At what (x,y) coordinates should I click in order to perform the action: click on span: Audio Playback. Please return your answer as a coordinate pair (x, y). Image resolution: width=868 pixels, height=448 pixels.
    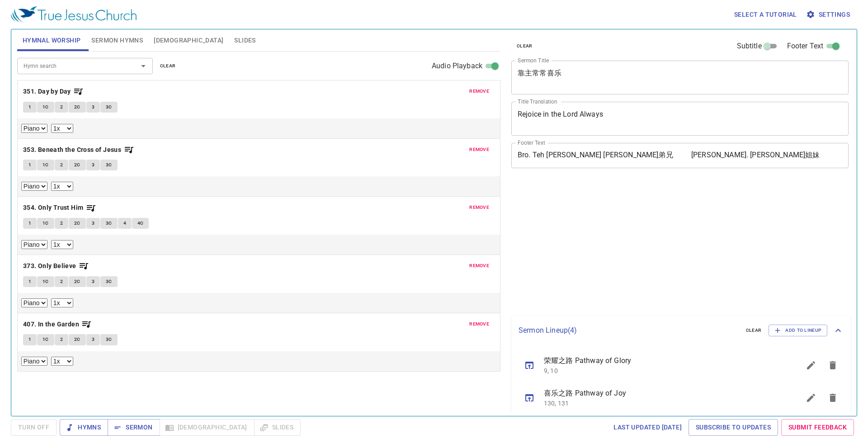
    Looking at the image, I should click on (457, 66).